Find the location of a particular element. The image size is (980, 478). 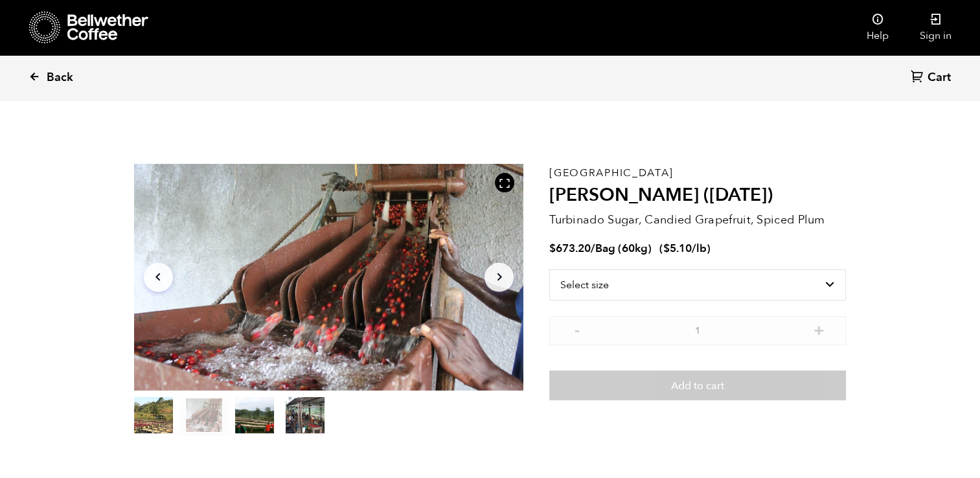

a: Cart is located at coordinates (932, 78).